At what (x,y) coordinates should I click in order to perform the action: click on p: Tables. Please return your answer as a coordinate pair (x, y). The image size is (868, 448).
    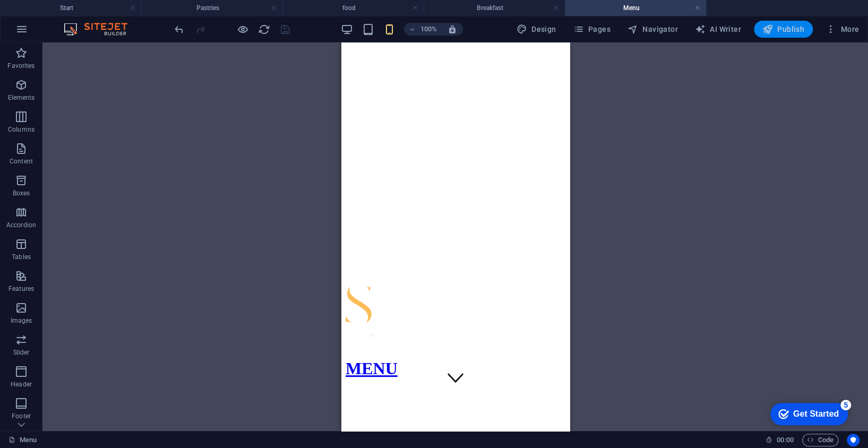
    Looking at the image, I should click on (21, 257).